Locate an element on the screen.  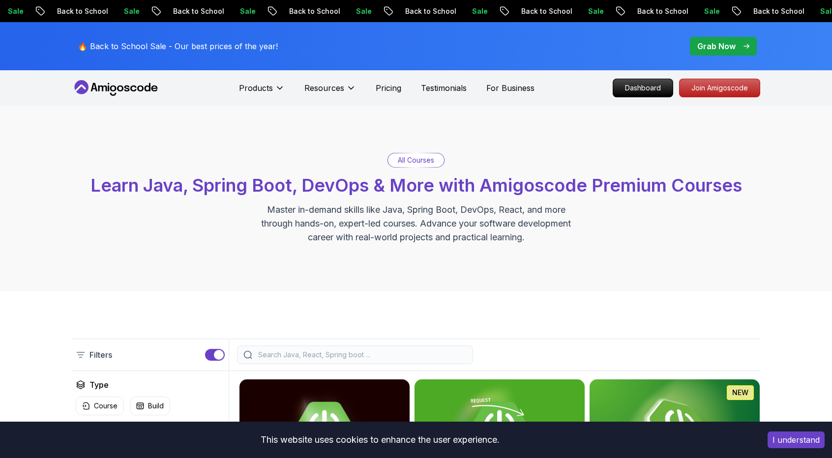
p: Master in-demand skills like Java, Spring Boot, DevOps, React, and more through hands-on, expert-... is located at coordinates (416, 224).